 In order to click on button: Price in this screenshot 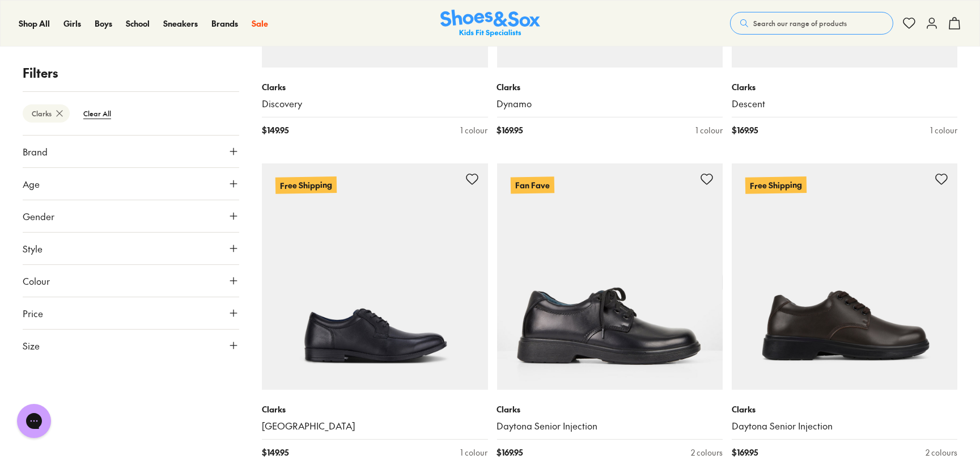, I will do `click(131, 313)`.